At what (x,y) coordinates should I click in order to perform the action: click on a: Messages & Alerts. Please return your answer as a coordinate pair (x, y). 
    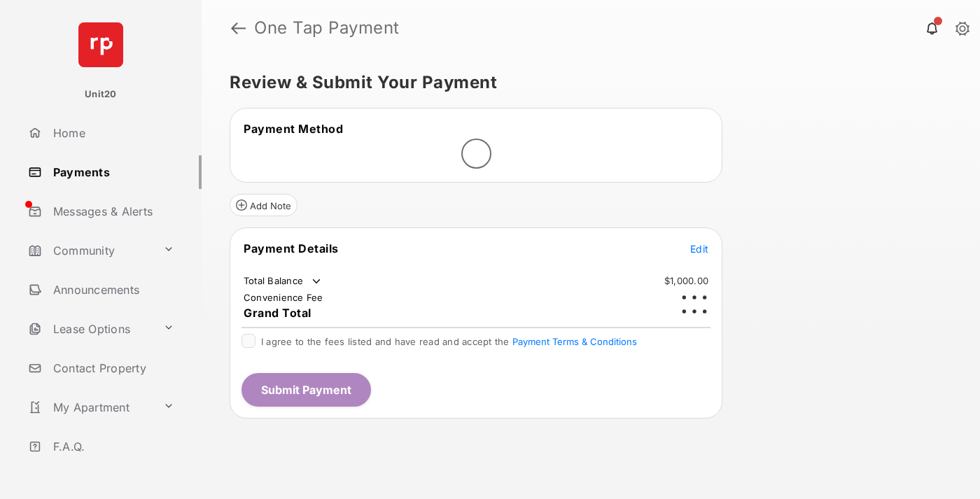
    Looking at the image, I should click on (112, 211).